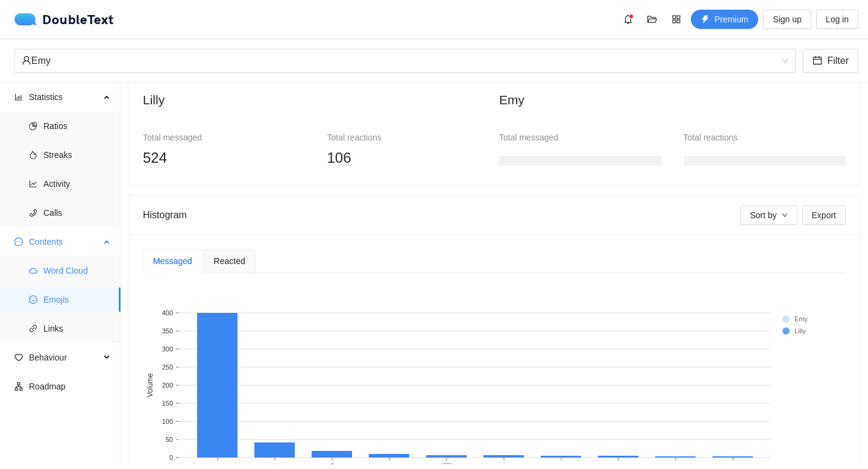 The width and height of the screenshot is (868, 469). I want to click on div: Messaged, so click(173, 261).